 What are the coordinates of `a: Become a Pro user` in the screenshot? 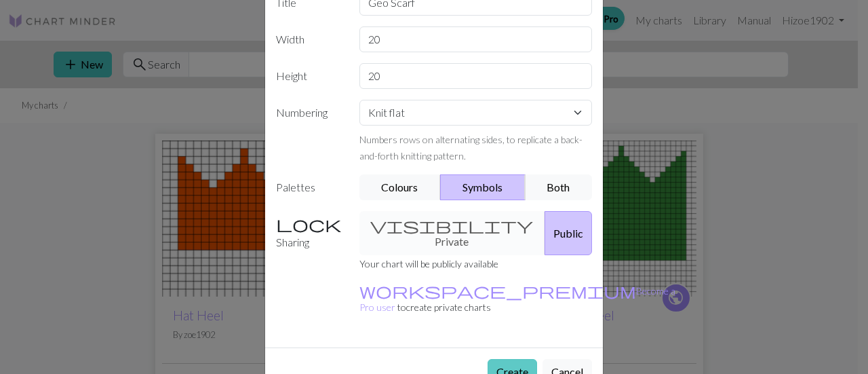 It's located at (518, 299).